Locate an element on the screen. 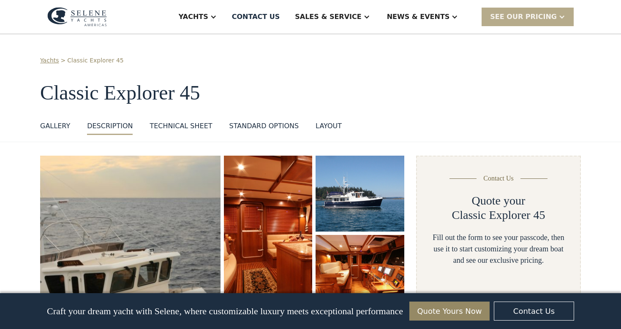 The height and width of the screenshot is (329, 621). a: Contact Us is located at coordinates (534, 311).